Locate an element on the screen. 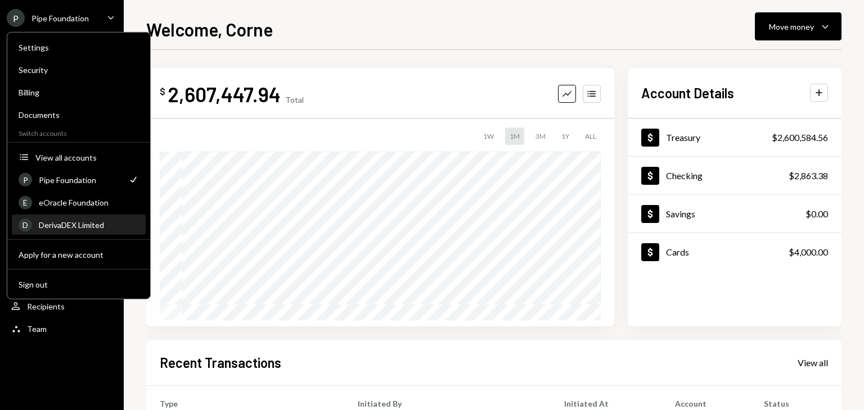 This screenshot has height=410, width=864. h2: Recent Transactions is located at coordinates (220, 363).